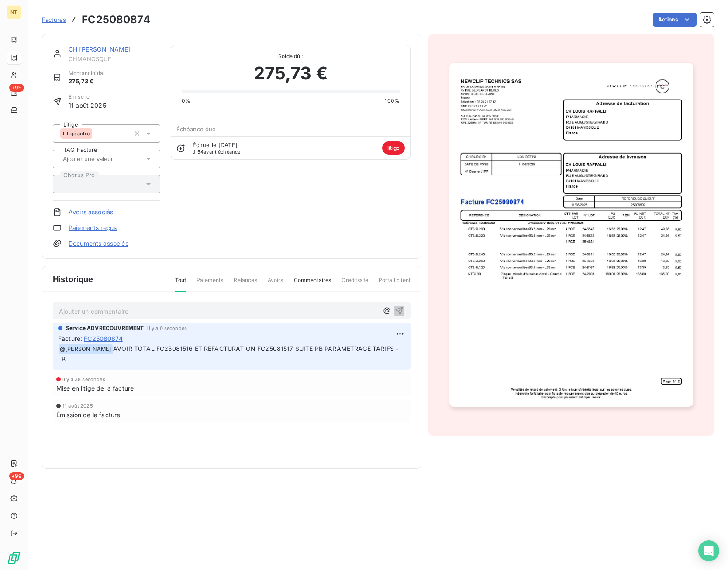 The width and height of the screenshot is (728, 570). Describe the element at coordinates (571, 235) in the screenshot. I see `img: invoice_thumbnail` at that location.